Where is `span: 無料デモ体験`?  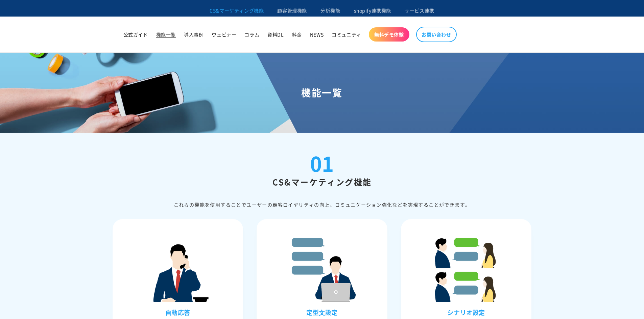
span: 無料デモ体験 is located at coordinates (389, 34).